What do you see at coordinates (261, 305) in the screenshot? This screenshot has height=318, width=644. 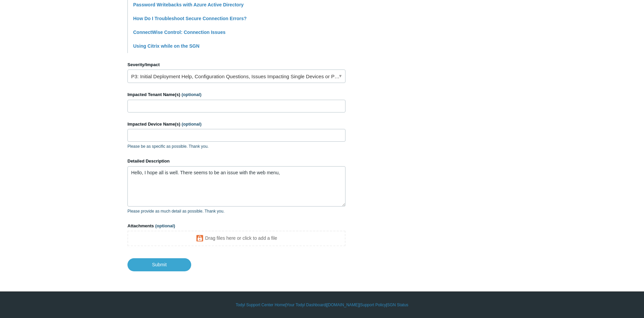 I see `a: Todyl Support Center Home` at bounding box center [261, 305].